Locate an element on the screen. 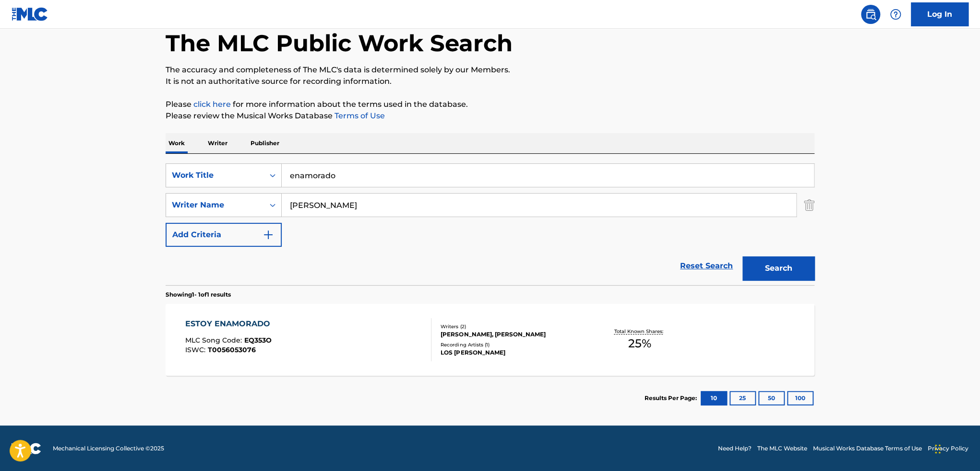  p: Please for more information about the terms used in the database. is located at coordinates (490, 105).